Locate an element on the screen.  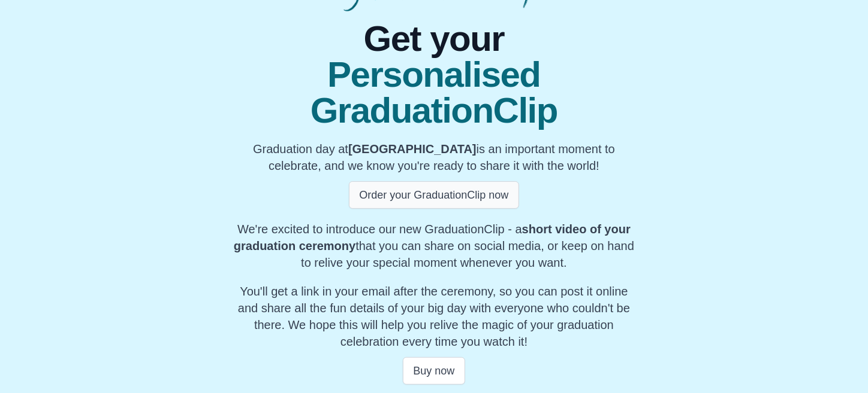
span: Personalised GraduationClip is located at coordinates (434, 93).